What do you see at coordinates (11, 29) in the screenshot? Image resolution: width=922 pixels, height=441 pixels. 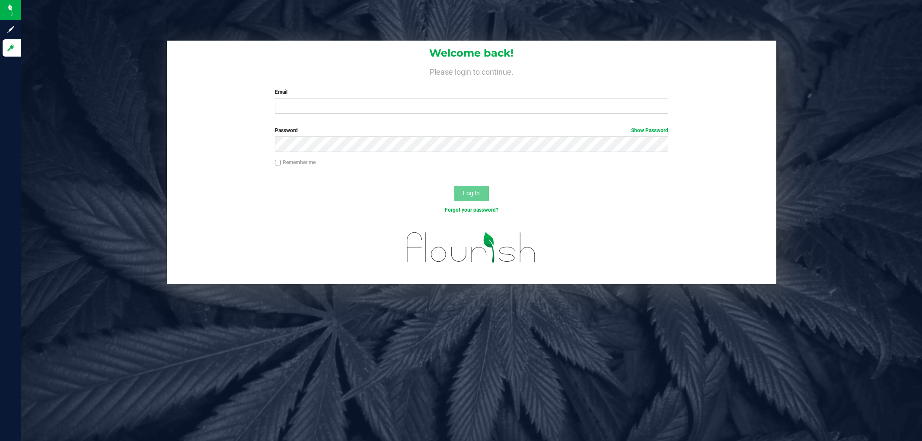 I see `inline-svg: Sign up` at bounding box center [11, 29].